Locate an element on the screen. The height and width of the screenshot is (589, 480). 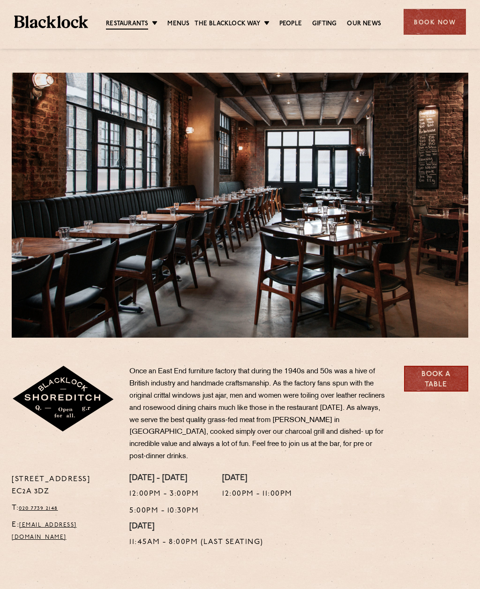
p: T: is located at coordinates (63, 508).